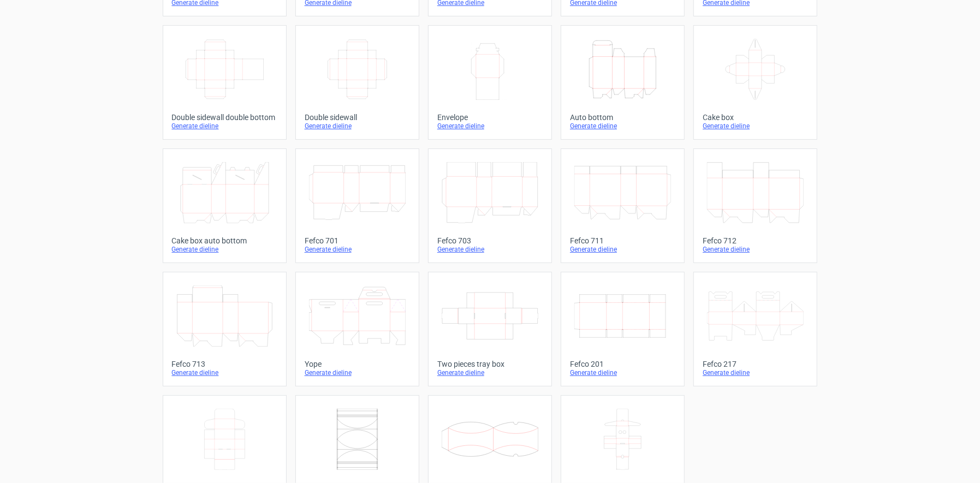 This screenshot has height=483, width=980. Describe the element at coordinates (357, 241) in the screenshot. I see `div: Fefco 701` at that location.